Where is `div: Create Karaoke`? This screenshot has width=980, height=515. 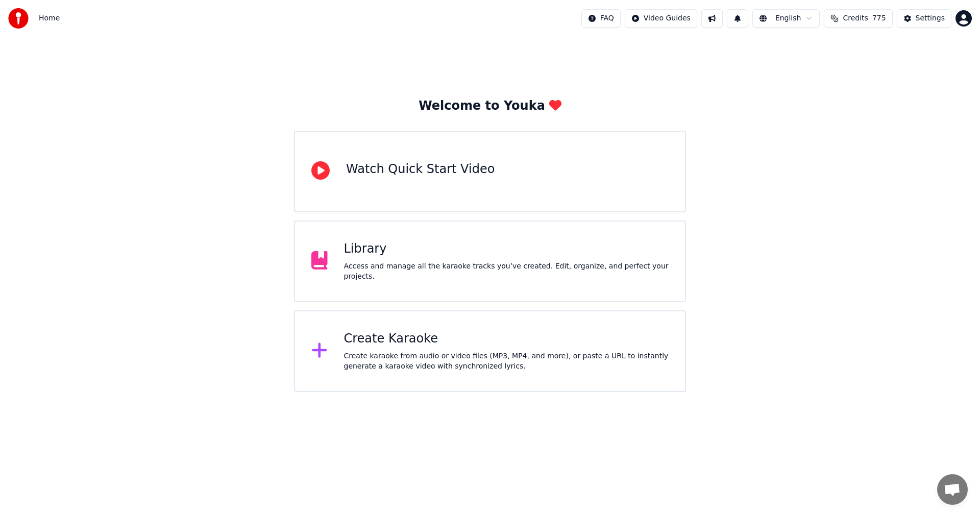 div: Create Karaoke is located at coordinates (506, 339).